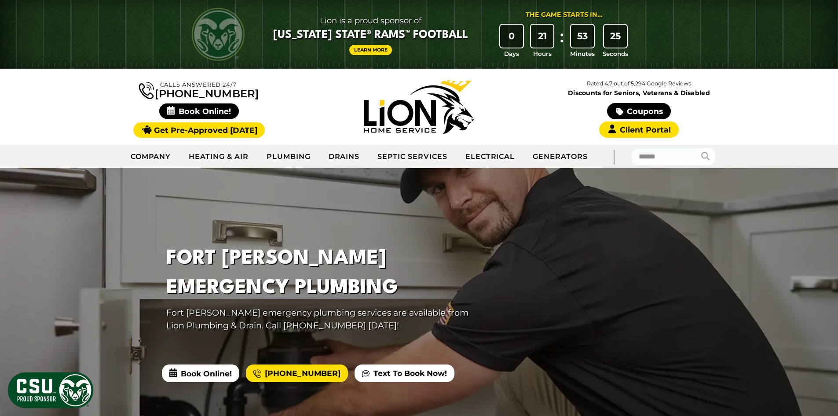 The image size is (838, 416). Describe the element at coordinates (543, 54) in the screenshot. I see `span: Hours` at that location.